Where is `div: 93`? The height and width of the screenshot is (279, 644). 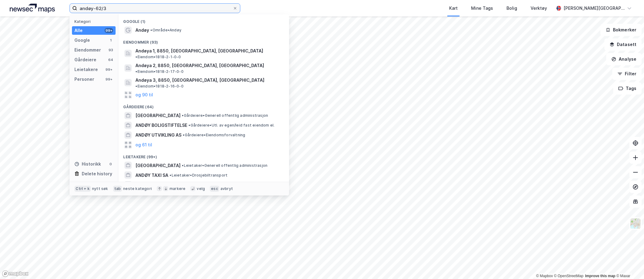
div: 93 is located at coordinates (110, 50).